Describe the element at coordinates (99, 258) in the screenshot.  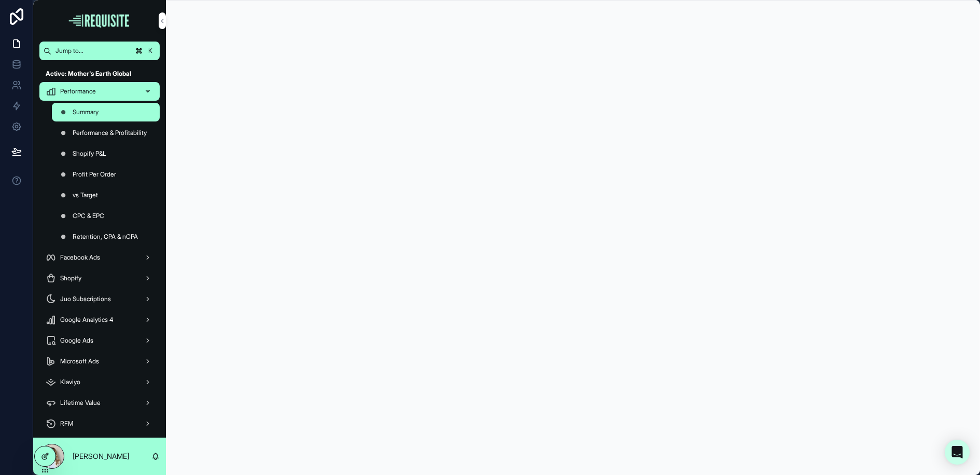
I see `a: Facebook Ads` at that location.